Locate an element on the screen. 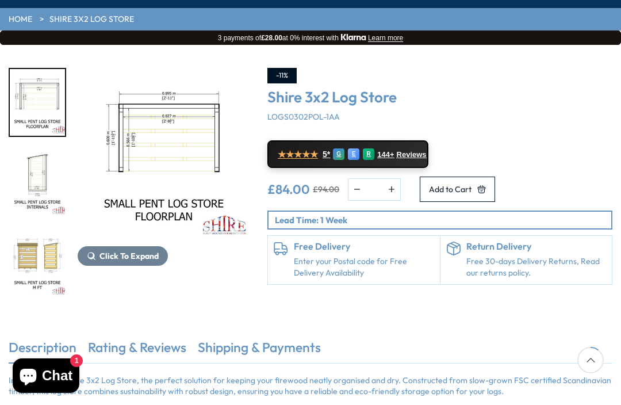 The width and height of the screenshot is (621, 405). p: Lead Time: 1 Week is located at coordinates (443, 220).